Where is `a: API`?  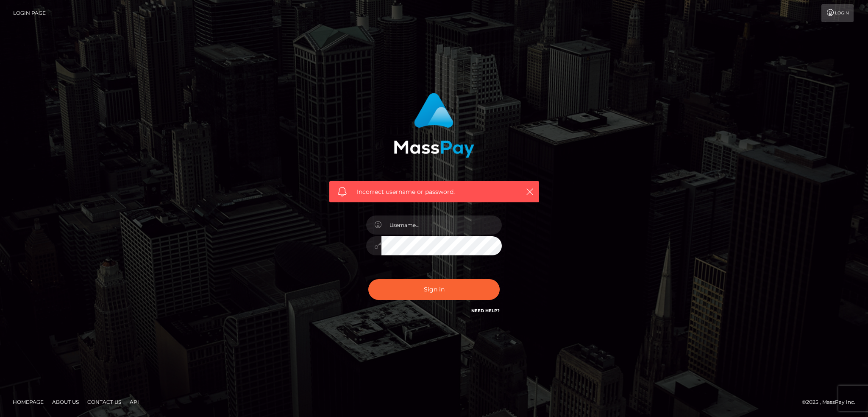 a: API is located at coordinates (134, 402).